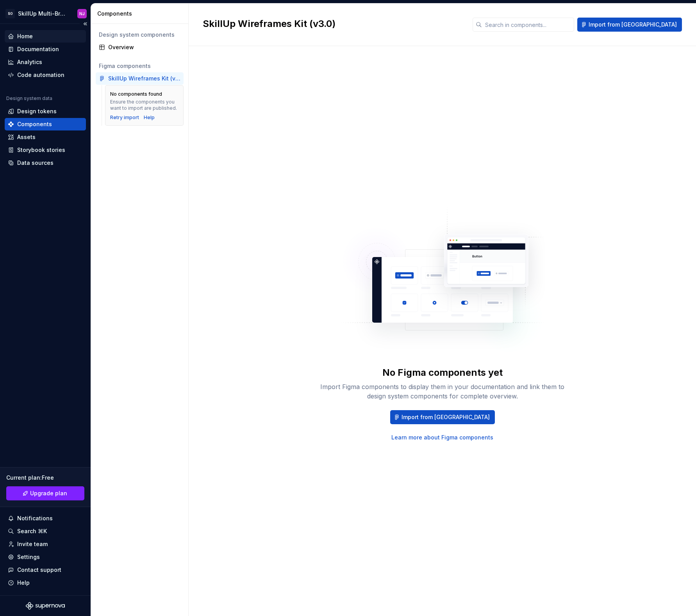 The height and width of the screenshot is (616, 696). I want to click on div: Design system components, so click(139, 35).